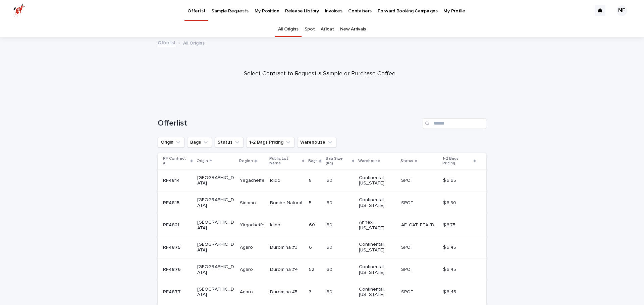 This screenshot has height=305, width=644. I want to click on button: Status, so click(229, 142).